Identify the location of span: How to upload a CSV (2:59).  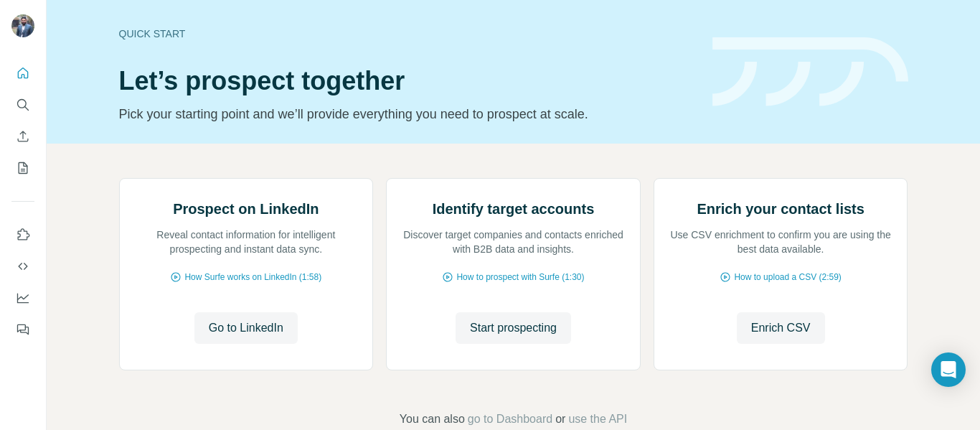
(787, 277).